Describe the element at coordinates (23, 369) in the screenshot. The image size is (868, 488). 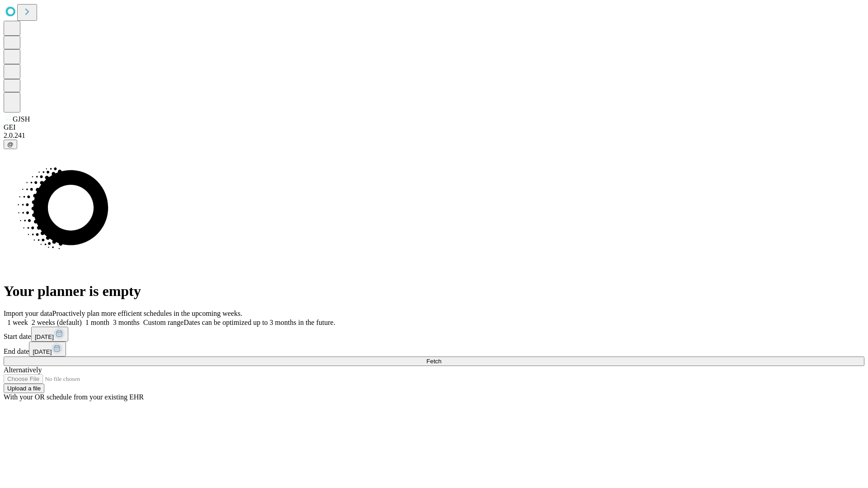
I see `span: Alternatively` at that location.